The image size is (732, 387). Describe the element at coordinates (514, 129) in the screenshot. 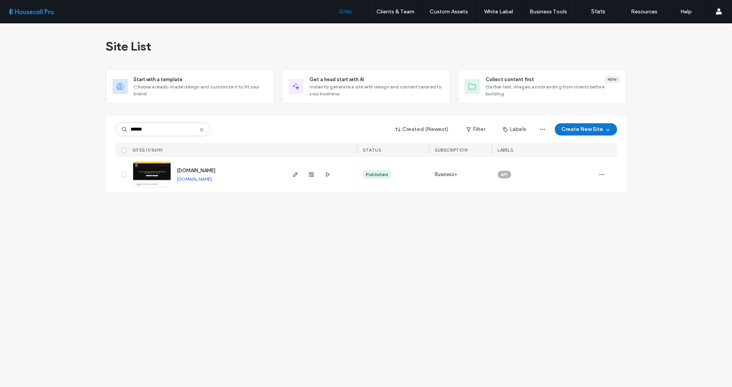

I see `button: Labels` at that location.